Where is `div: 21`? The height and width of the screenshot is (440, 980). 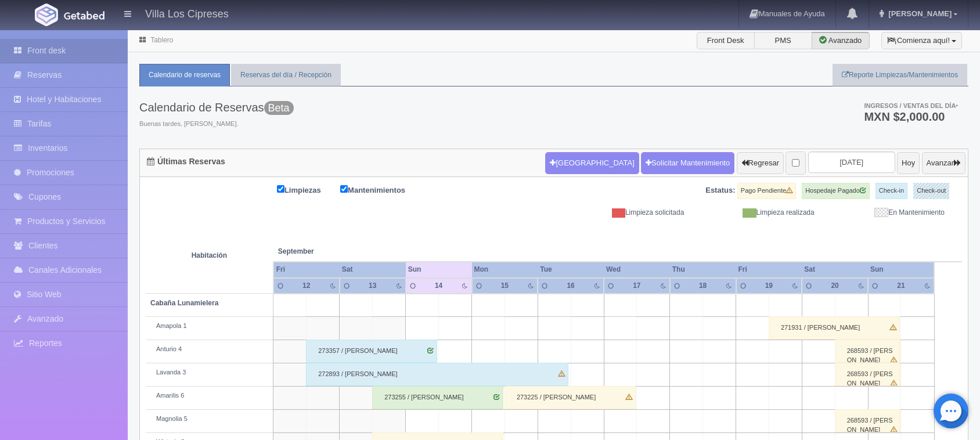
div: 21 is located at coordinates (900, 286).